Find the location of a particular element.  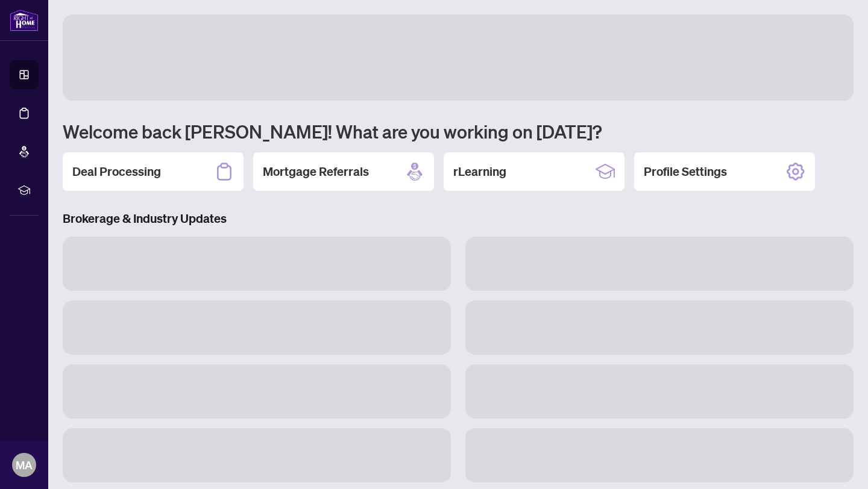

h3: Brokerage & Industry Updates is located at coordinates (458, 218).